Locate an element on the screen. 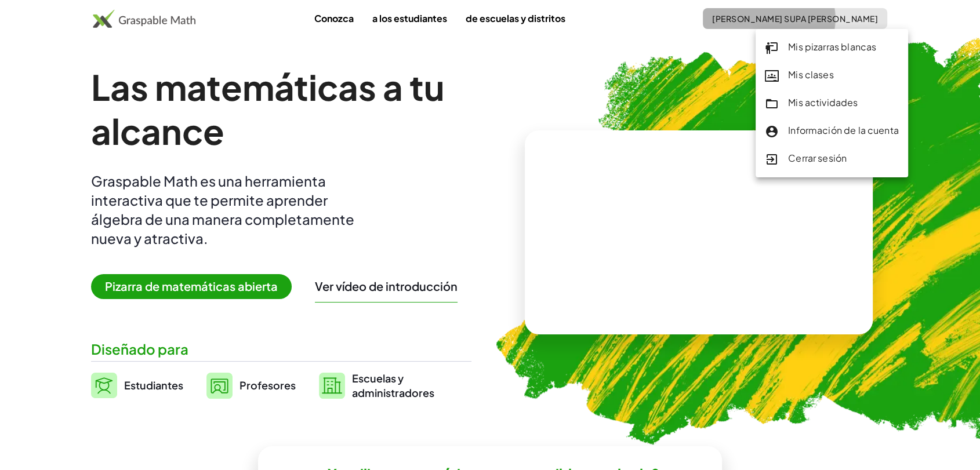  button: Ver vídeo de introducción is located at coordinates (386, 286).